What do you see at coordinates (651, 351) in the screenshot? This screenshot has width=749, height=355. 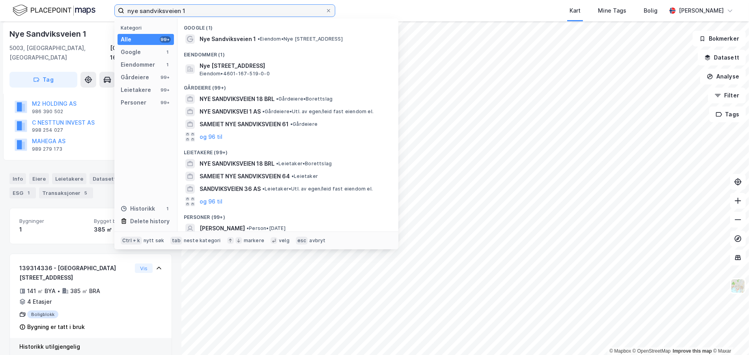 I see `a: OpenStreetMap` at bounding box center [651, 351].